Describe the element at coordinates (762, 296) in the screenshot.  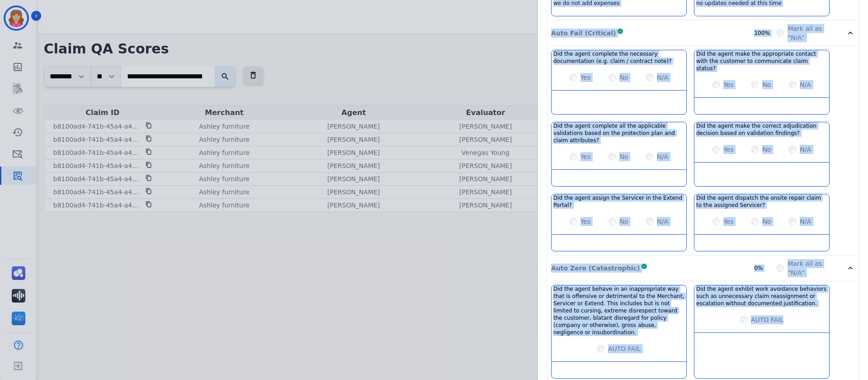
I see `h3: Did the agent exhibit work avoidance behaviors such as unnecessary claim reassignment or escalati...` at that location.